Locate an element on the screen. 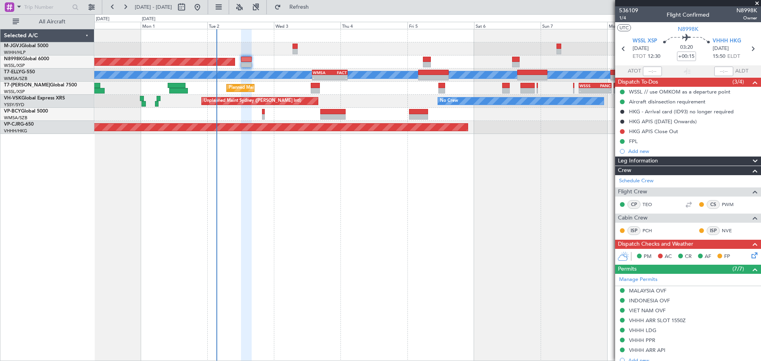 The height and width of the screenshot is (361, 761). div: HKG APIS Close Out is located at coordinates (653, 131).